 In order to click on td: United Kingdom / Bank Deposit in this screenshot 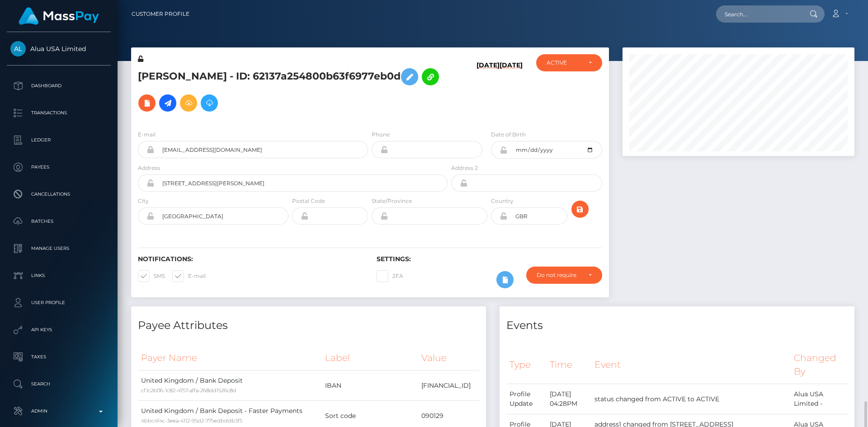, I will do `click(230, 385)`.